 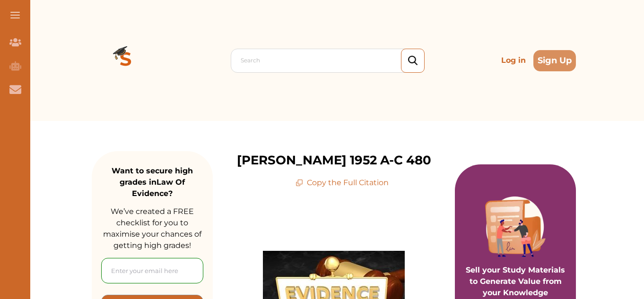 I want to click on strong: Want to secure high grades in Law Of Evidence ?, so click(x=152, y=182).